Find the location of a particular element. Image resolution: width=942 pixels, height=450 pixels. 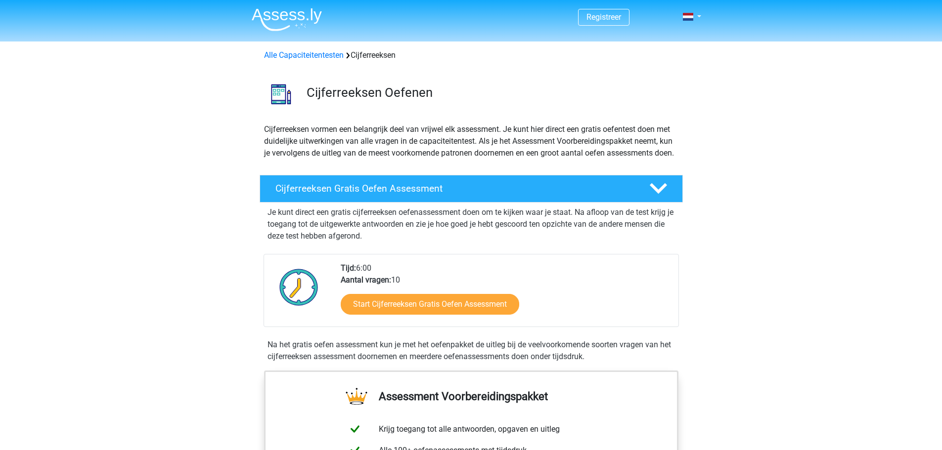

img: Assessly is located at coordinates (287, 19).